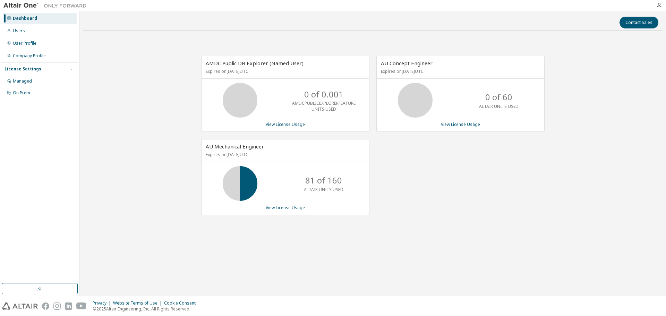 The width and height of the screenshot is (666, 316). Describe the element at coordinates (182, 303) in the screenshot. I see `div: Cookie Consent` at that location.